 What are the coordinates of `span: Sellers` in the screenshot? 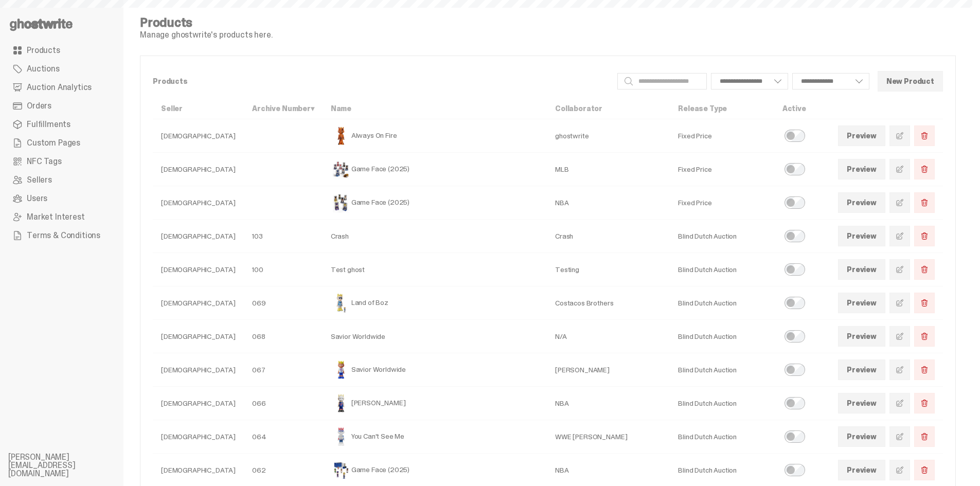 It's located at (39, 180).